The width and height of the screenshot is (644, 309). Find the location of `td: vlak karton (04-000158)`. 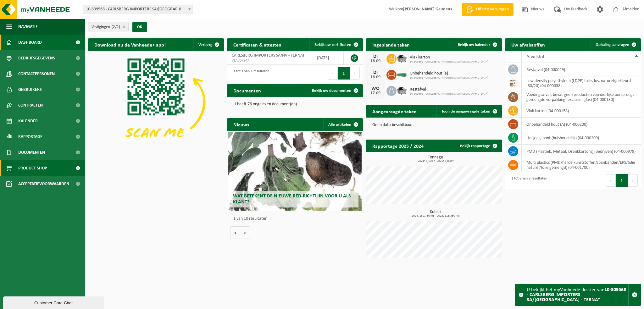

td: vlak karton (04-000158) is located at coordinates (581, 111).